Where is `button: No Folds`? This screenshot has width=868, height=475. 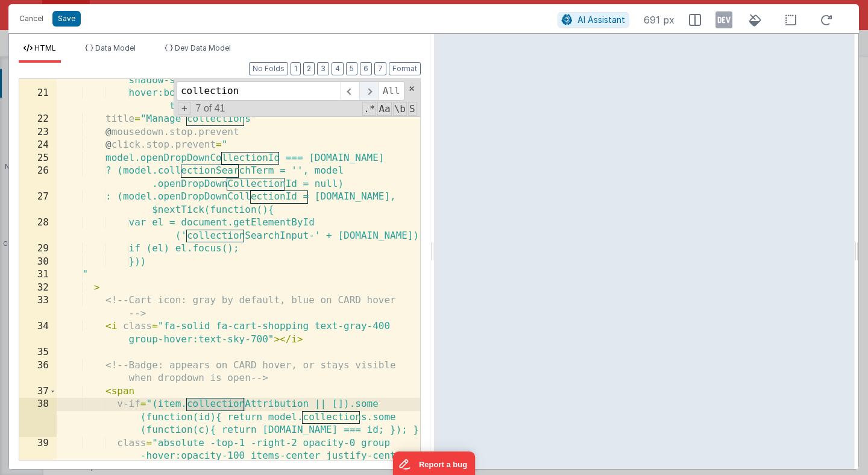 button: No Folds is located at coordinates (268, 69).